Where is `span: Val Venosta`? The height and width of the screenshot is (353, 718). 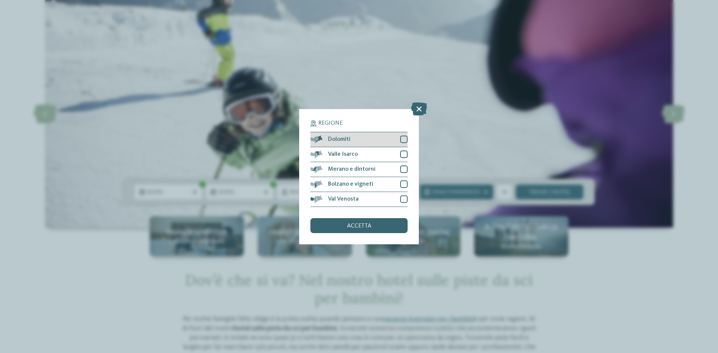
span: Val Venosta is located at coordinates (343, 199).